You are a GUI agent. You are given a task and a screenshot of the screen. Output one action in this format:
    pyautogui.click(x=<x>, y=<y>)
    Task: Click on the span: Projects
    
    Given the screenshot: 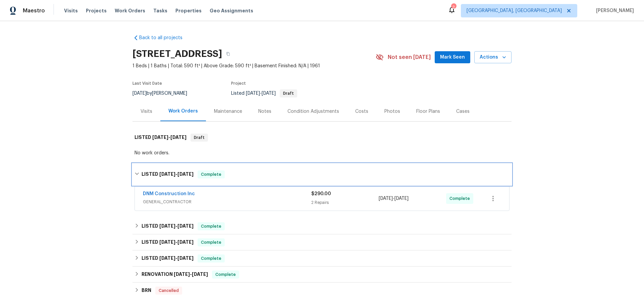 What is the action you would take?
    pyautogui.click(x=96, y=11)
    